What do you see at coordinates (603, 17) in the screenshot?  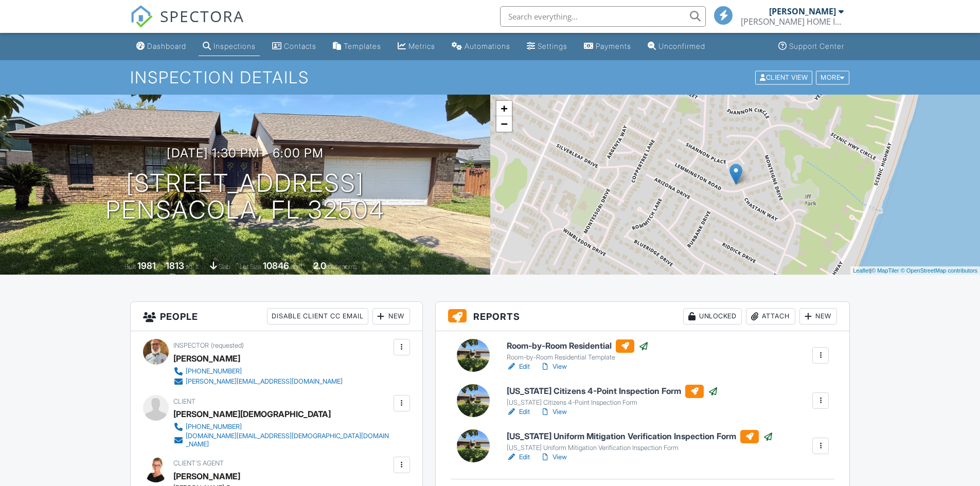 I see `input: Search everything...` at bounding box center [603, 17].